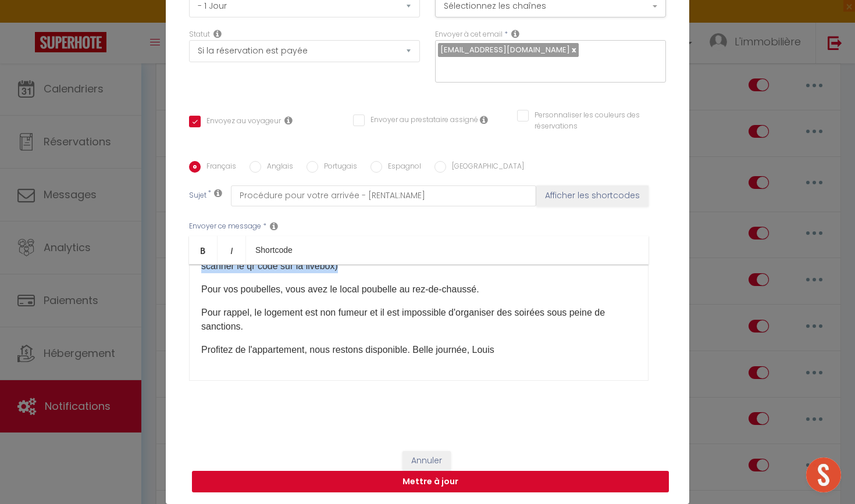  What do you see at coordinates (274, 250) in the screenshot?
I see `a: Shortcode` at bounding box center [274, 250].